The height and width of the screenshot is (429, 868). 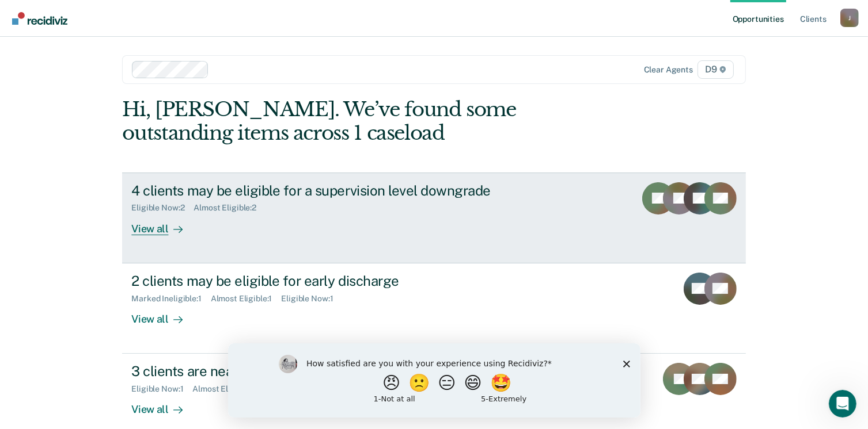 I want to click on button: 5, so click(x=274, y=40).